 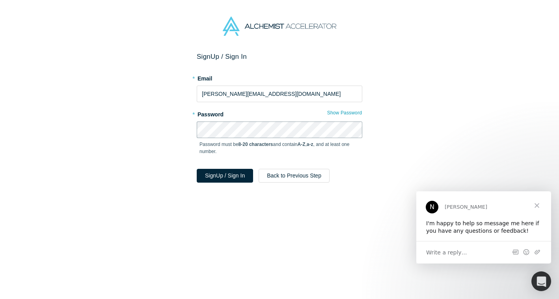 What do you see at coordinates (280, 113) in the screenshot?
I see `label: Password` at bounding box center [280, 113].